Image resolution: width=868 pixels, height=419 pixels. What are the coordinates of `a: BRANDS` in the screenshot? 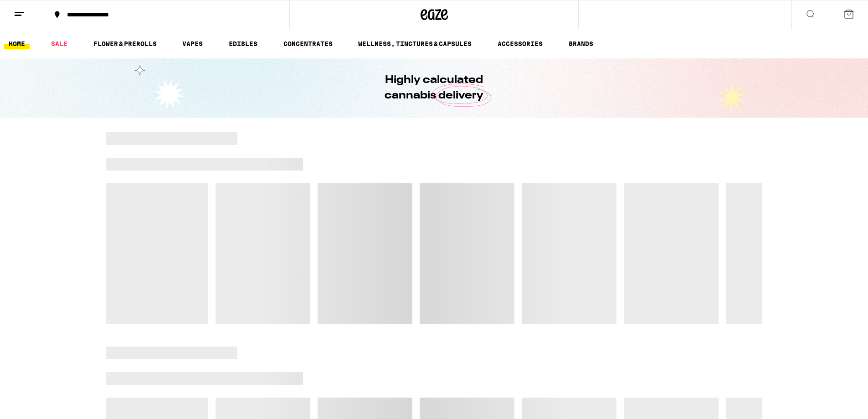 It's located at (581, 43).